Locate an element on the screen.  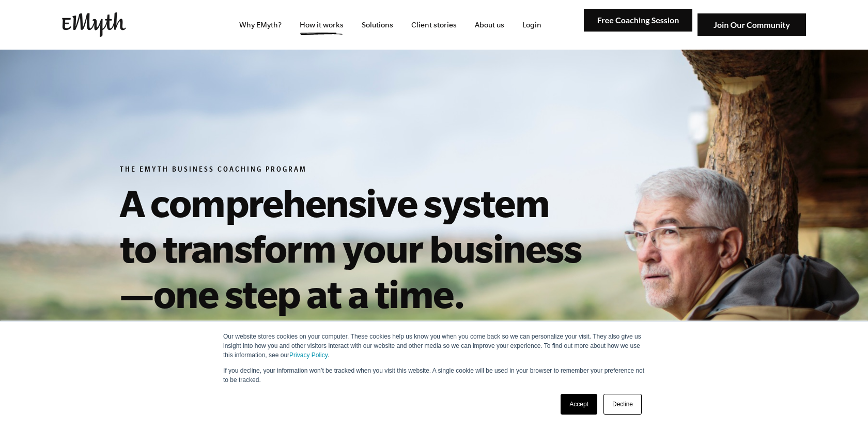
h6: The EMyth Business Coaching Program is located at coordinates (356, 171).